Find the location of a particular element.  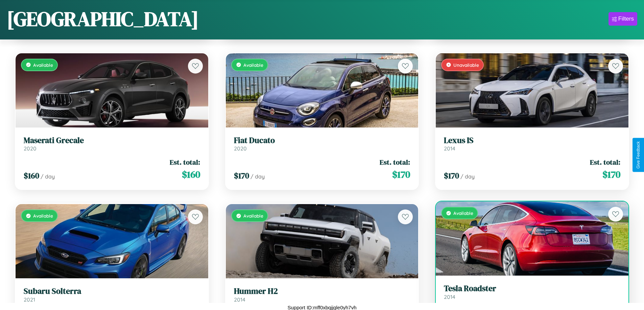

div: Give Feedback is located at coordinates (638, 155).